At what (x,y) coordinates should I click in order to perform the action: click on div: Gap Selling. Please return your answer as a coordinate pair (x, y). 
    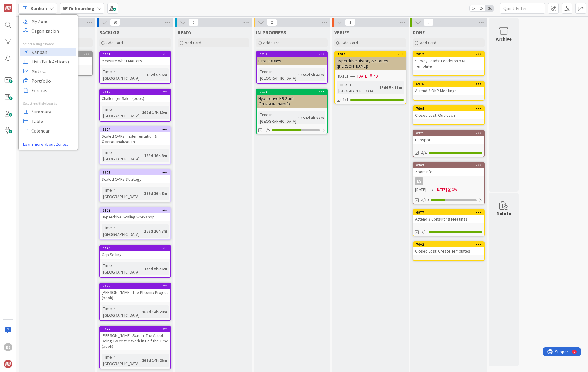
    Looking at the image, I should click on (135, 255).